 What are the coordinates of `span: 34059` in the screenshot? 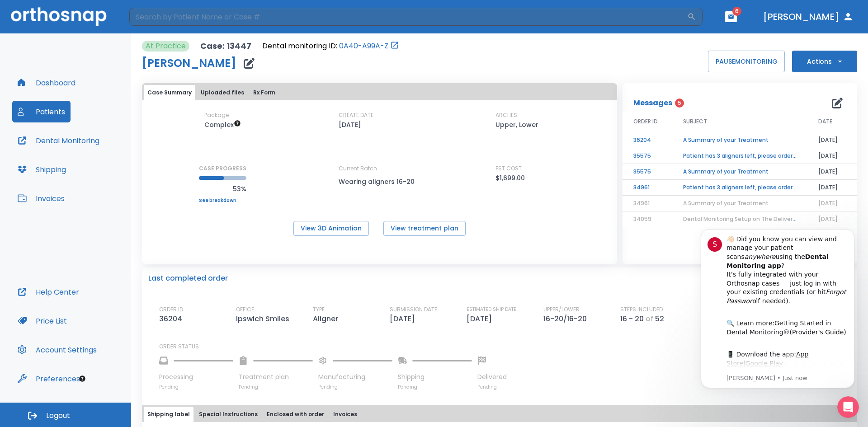 It's located at (642, 218).